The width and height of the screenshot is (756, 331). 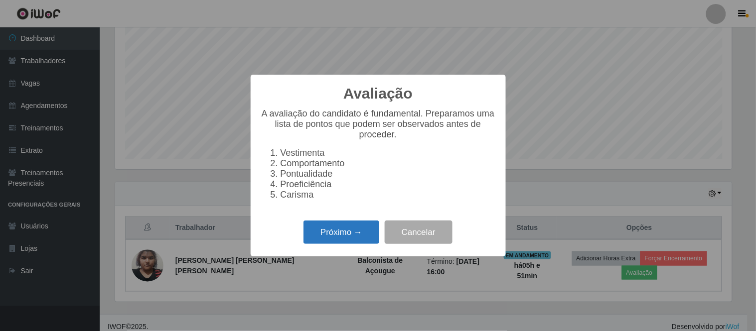 What do you see at coordinates (418, 232) in the screenshot?
I see `button: Cancelar` at bounding box center [418, 232].